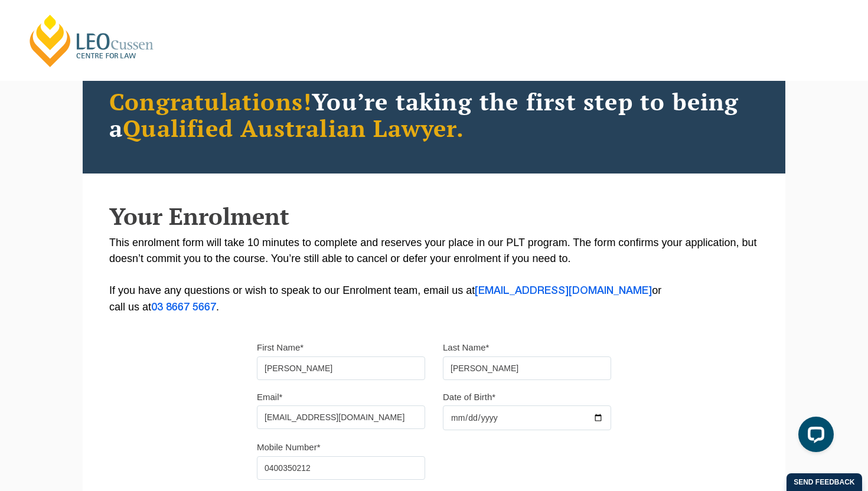  I want to click on label: Date of Birth*, so click(468, 398).